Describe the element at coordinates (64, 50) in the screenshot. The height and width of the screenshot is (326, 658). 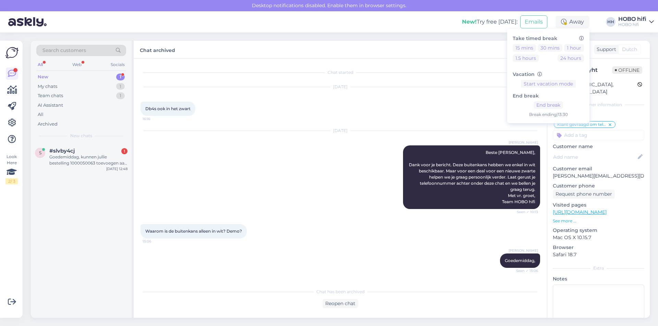
I see `span: Search customers` at that location.